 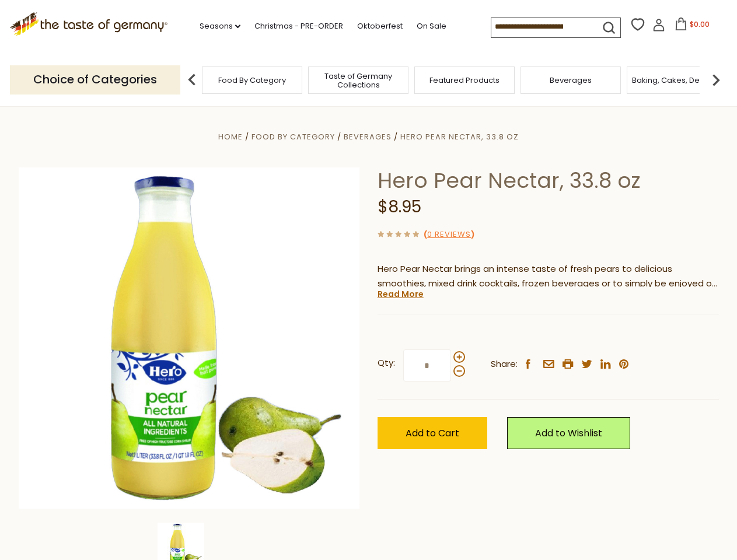 What do you see at coordinates (464, 80) in the screenshot?
I see `span: Featured Products` at bounding box center [464, 80].